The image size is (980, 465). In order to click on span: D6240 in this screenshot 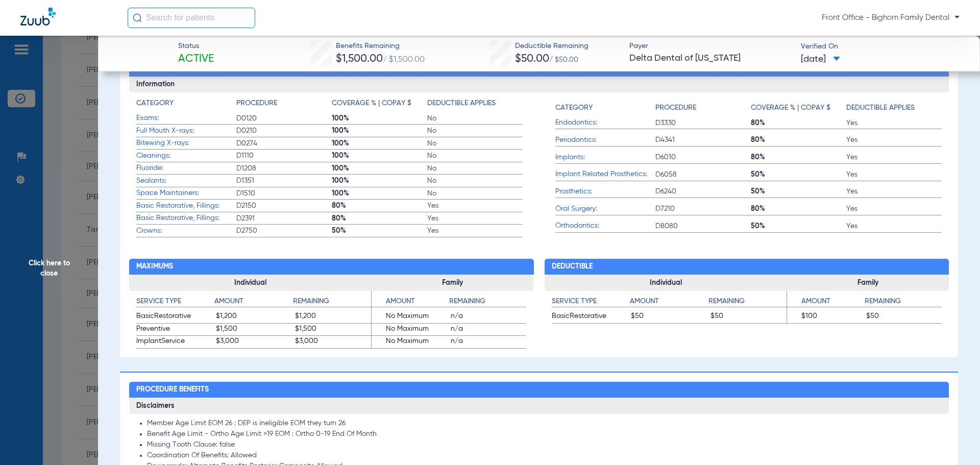, I will do `click(703, 191)`.